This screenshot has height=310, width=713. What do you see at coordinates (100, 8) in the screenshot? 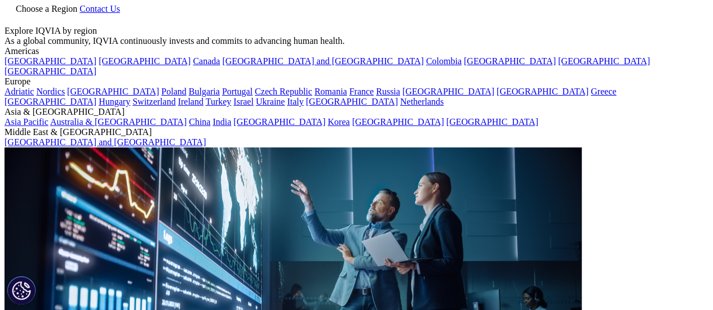
I see `span: Contact Us` at bounding box center [100, 8].